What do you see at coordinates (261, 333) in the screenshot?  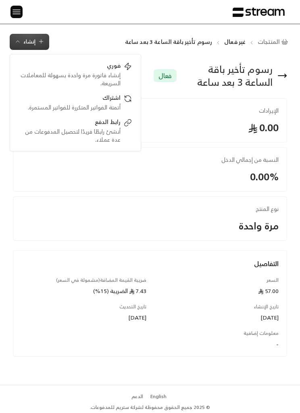 I see `span: معلومات إضافية` at bounding box center [261, 333].